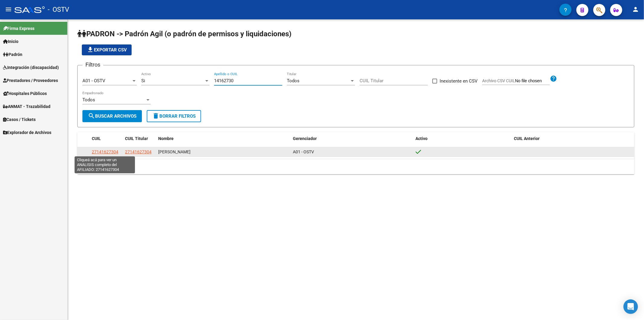 The width and height of the screenshot is (644, 320). I want to click on span: Inicio, so click(11, 42).